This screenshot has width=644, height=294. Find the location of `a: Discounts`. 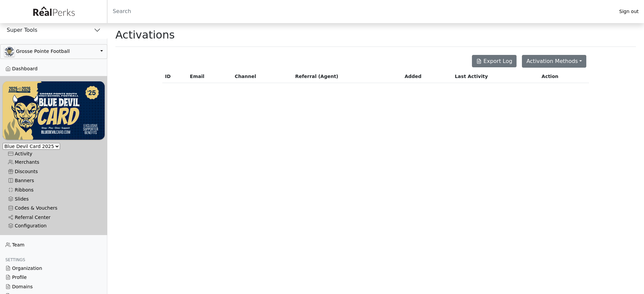

a: Discounts is located at coordinates (53, 172).